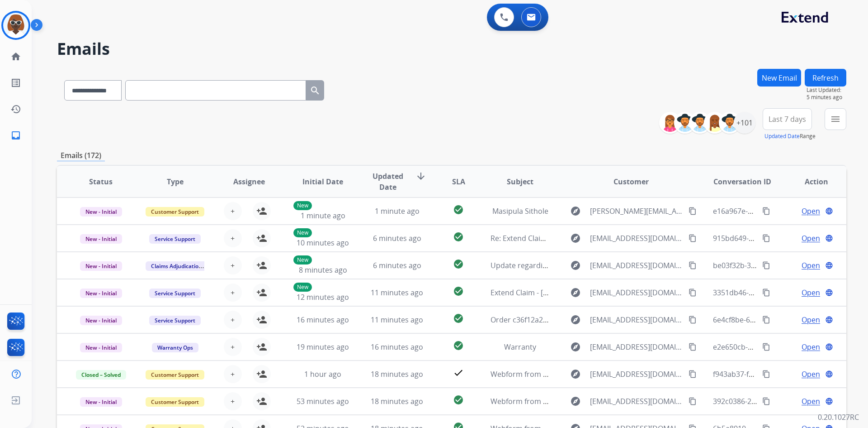 The height and width of the screenshot is (428, 868). I want to click on span: Update regarding your fulfillment method for Service Order: 5e4f0a7c-1b6b-459b-9df9-dc2a7f4e28ca, so click(662, 265).